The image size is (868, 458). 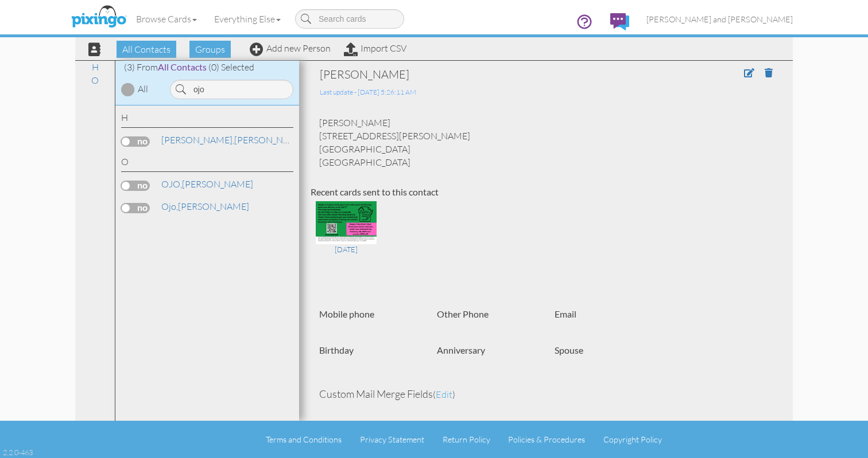 I want to click on strong: Anniversary, so click(x=461, y=350).